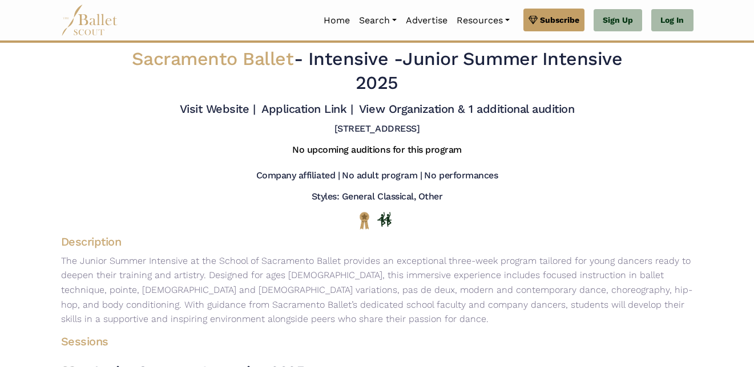 Image resolution: width=754 pixels, height=367 pixels. What do you see at coordinates (382, 176) in the screenshot?
I see `h5: No adult program |` at bounding box center [382, 176].